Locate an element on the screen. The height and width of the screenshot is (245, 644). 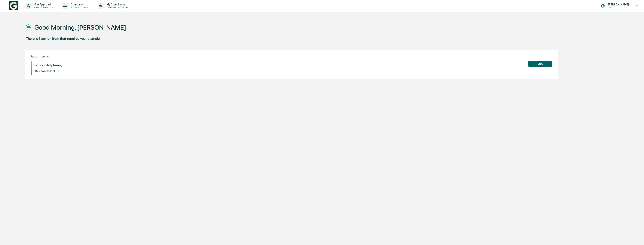
img: logo is located at coordinates (14, 6).